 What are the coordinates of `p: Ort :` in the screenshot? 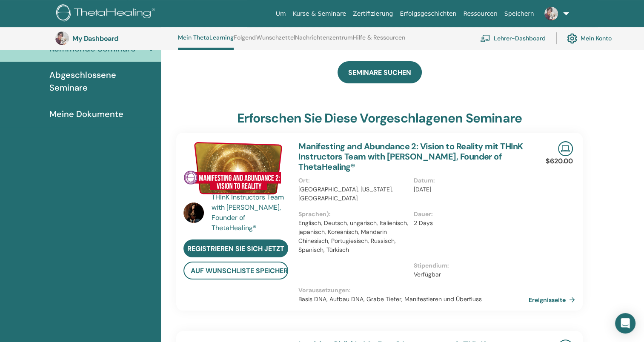 It's located at (353, 180).